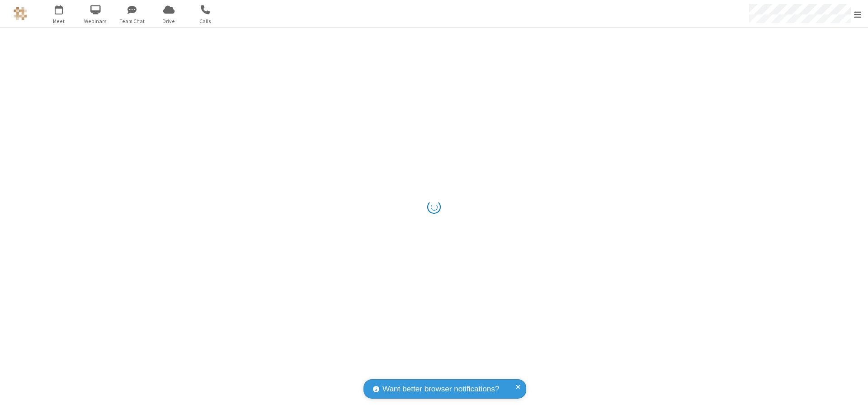 This screenshot has width=868, height=414. I want to click on img: QA Selenium DO NOT DELETE OR CHANGE, so click(21, 14).